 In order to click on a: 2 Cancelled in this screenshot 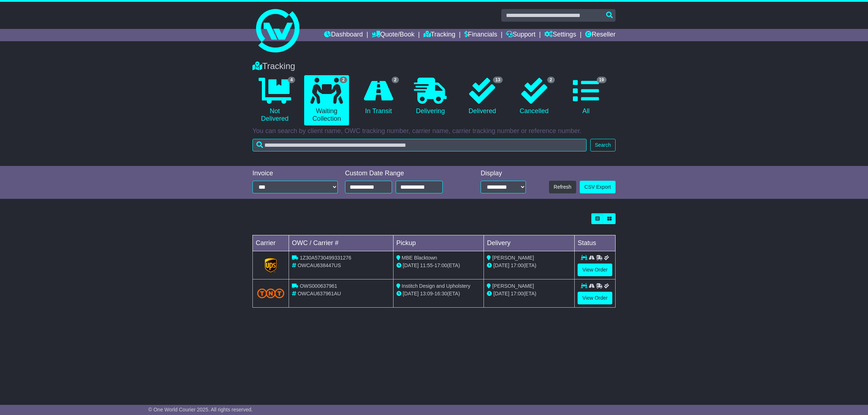, I will do `click(534, 96)`.